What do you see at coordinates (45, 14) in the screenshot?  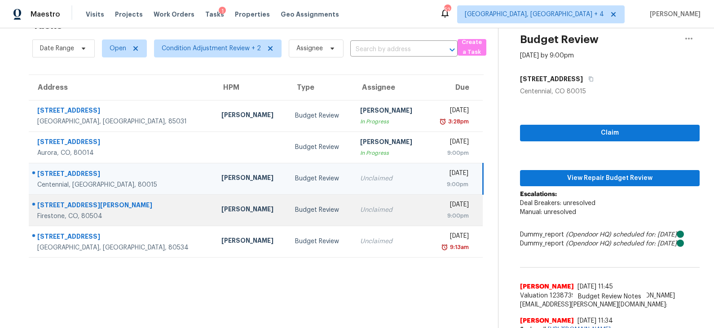 I see `span: Maestro` at bounding box center [45, 14].